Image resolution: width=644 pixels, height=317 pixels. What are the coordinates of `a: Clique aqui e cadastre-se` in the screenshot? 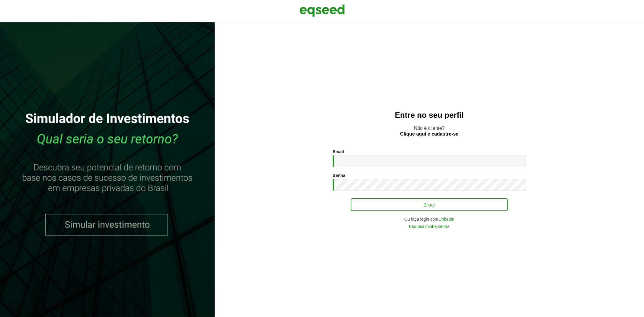 It's located at (429, 134).